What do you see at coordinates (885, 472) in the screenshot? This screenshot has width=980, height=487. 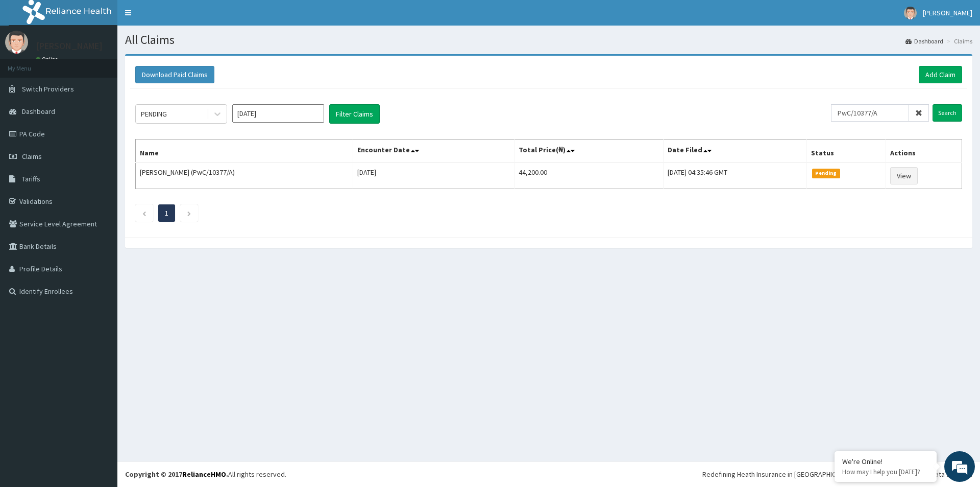 I see `p: How may I help you today?` at bounding box center [885, 472].